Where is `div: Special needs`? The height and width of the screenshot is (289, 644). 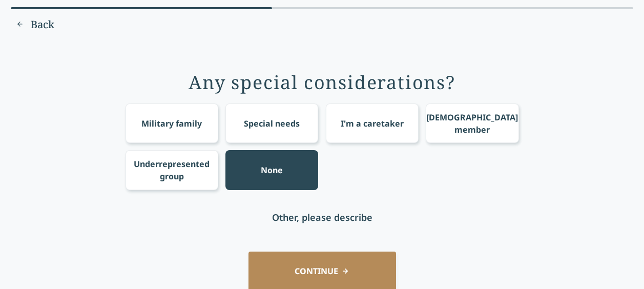 div: Special needs is located at coordinates (272, 123).